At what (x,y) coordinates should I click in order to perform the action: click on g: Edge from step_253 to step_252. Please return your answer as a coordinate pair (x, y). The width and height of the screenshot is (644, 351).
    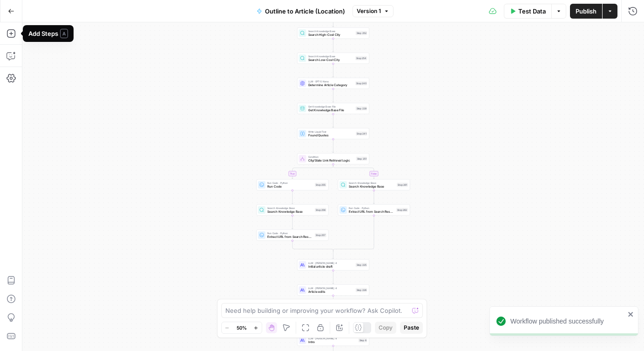
    Looking at the image, I should click on (333, 20).